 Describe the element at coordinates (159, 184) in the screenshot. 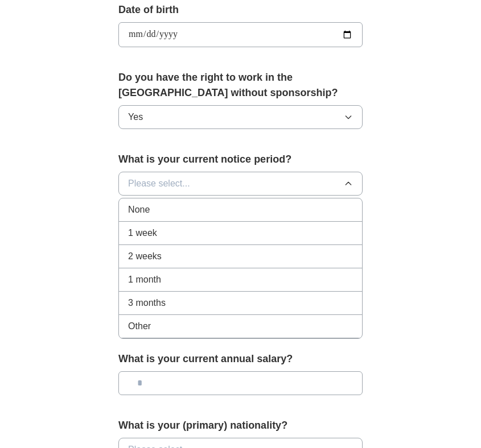

I see `span: Please select...` at that location.